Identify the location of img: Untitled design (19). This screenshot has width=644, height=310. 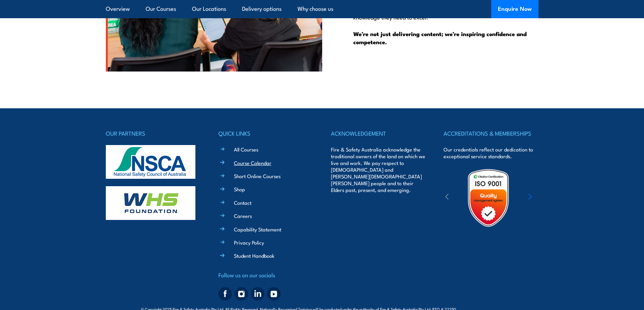
(488, 198).